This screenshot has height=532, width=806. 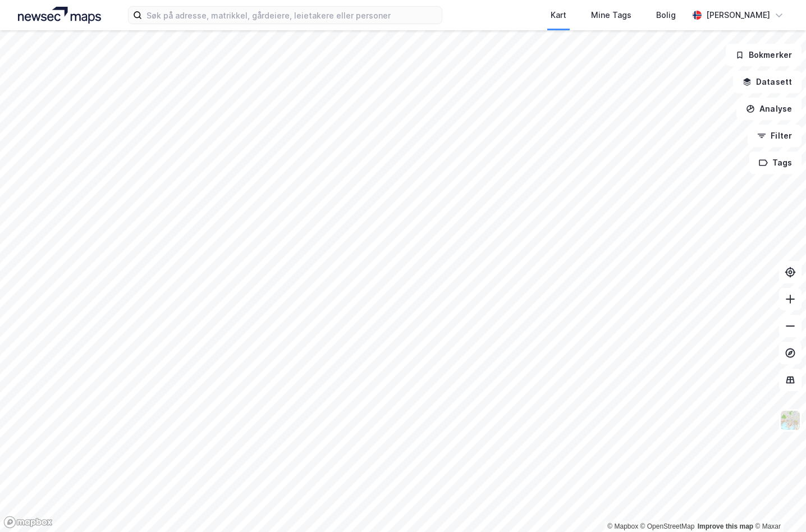 What do you see at coordinates (775, 136) in the screenshot?
I see `button: Filter` at bounding box center [775, 136].